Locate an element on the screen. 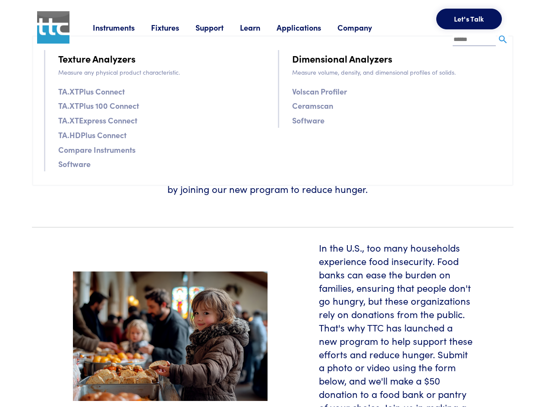 This screenshot has height=407, width=545. p: Measure any physical product characteristic. is located at coordinates (163, 72).